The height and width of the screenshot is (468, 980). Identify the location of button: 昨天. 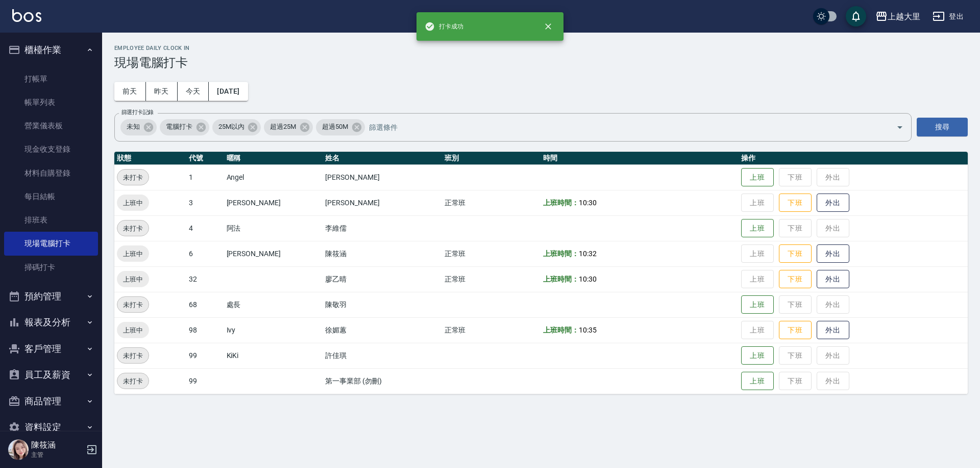
(161, 91).